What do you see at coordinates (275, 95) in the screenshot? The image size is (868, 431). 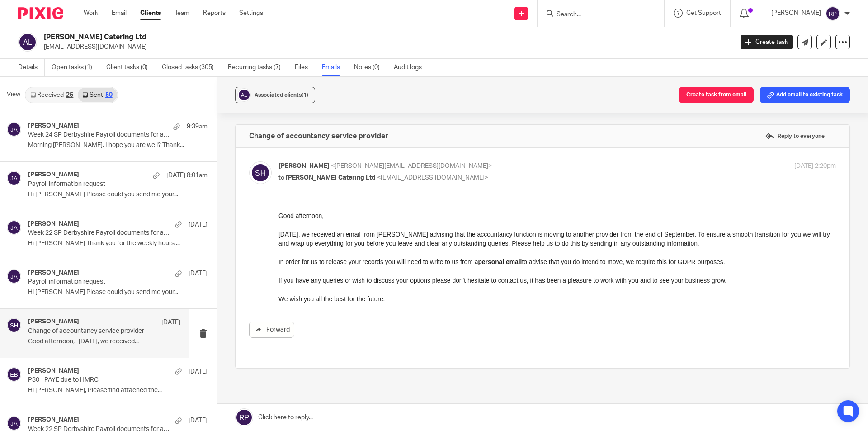 I see `button: Associated clients(1)` at bounding box center [275, 95].